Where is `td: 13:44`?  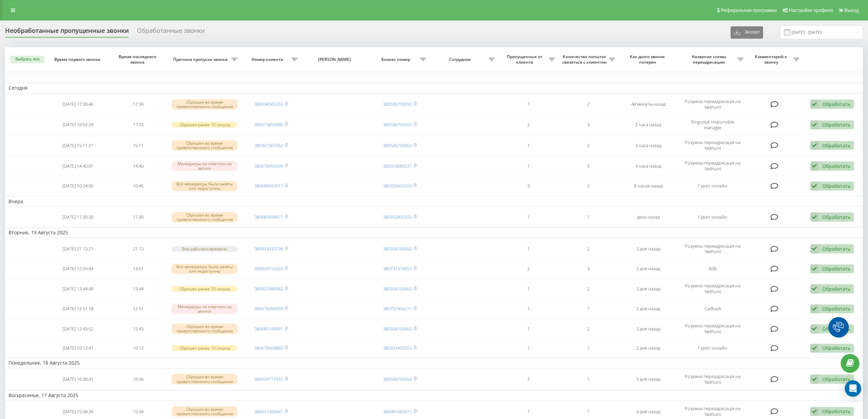
td: 13:44 is located at coordinates (138, 289).